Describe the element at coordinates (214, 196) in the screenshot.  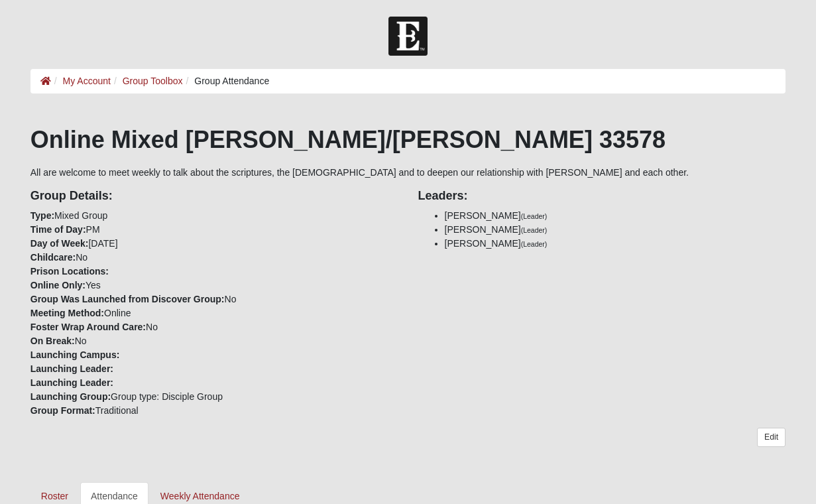
I see `h4: Group Details:` at that location.